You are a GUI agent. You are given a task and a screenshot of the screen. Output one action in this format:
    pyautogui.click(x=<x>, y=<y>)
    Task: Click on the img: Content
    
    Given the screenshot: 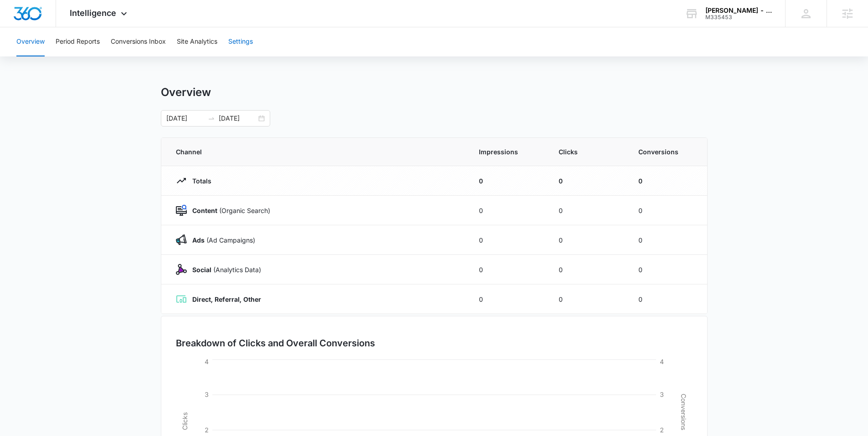 What is the action you would take?
    pyautogui.click(x=181, y=211)
    